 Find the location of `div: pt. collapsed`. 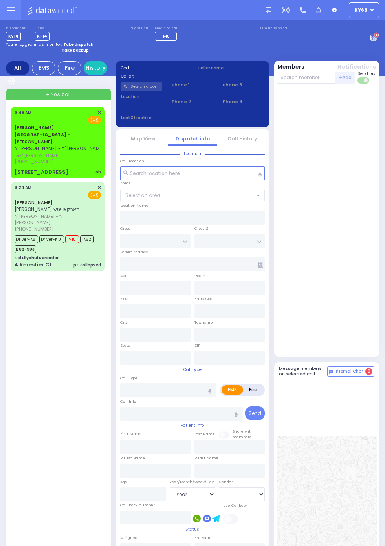

div: pt. collapsed is located at coordinates (87, 265).